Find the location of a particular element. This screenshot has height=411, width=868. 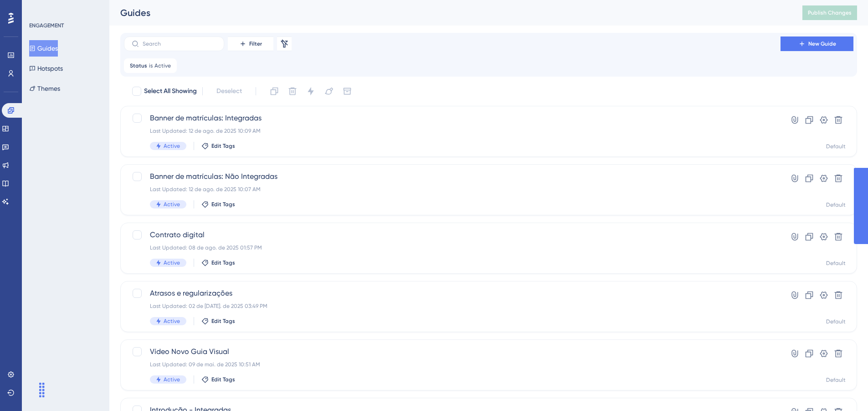

span: Select All Showing is located at coordinates (170, 91).